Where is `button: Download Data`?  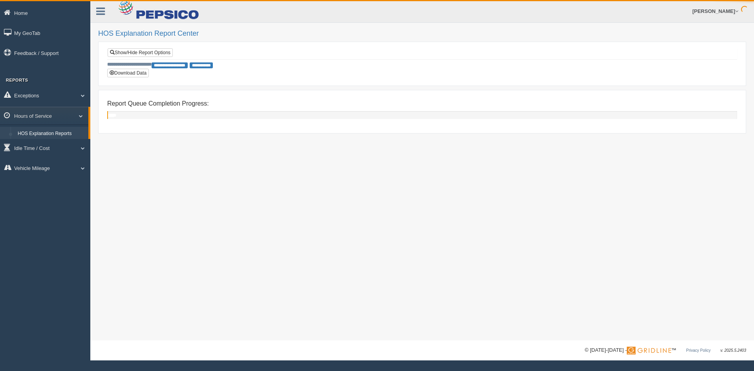
button: Download Data is located at coordinates (128, 73).